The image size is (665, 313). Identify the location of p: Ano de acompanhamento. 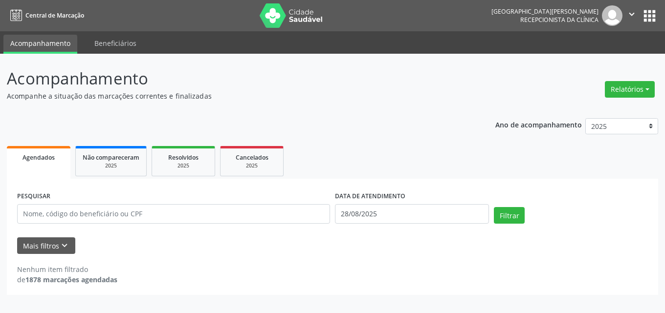
(538, 124).